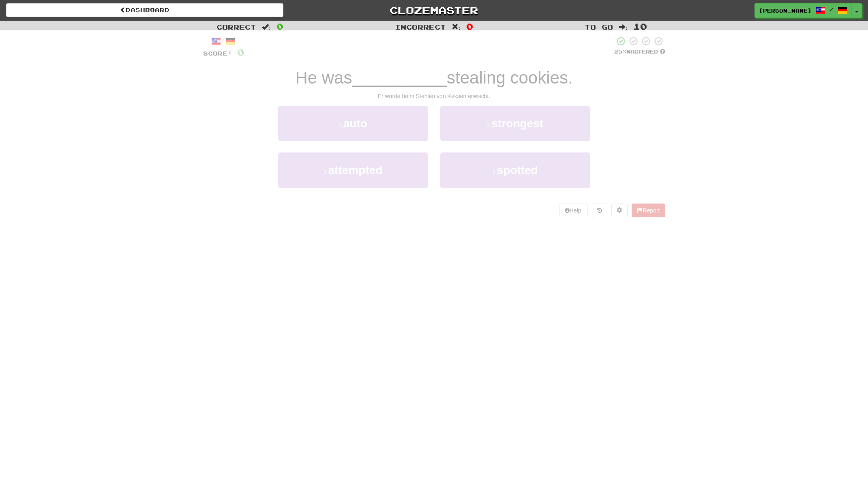 Image resolution: width=868 pixels, height=491 pixels. I want to click on span: Correct, so click(237, 27).